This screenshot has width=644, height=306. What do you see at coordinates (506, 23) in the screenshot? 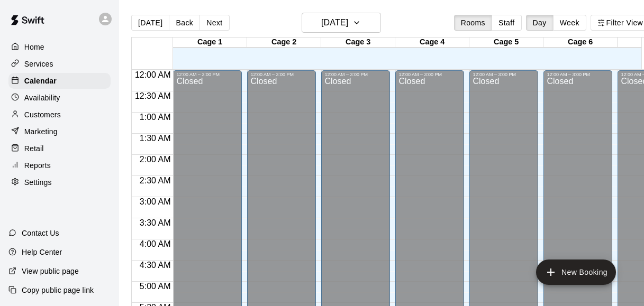
I see `button: Staff` at bounding box center [506, 23].